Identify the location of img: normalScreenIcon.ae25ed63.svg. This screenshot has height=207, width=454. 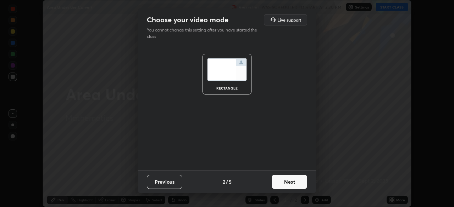
(227, 69).